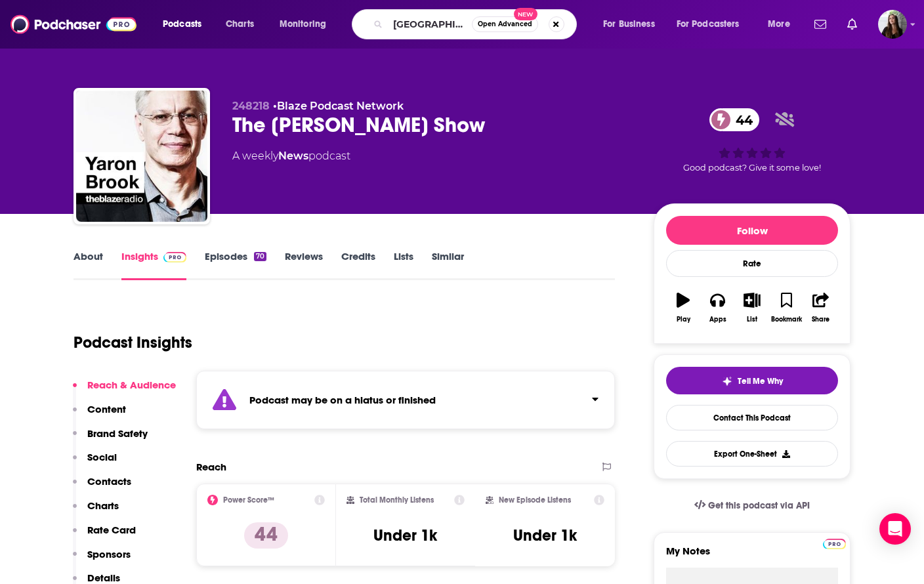 Image resolution: width=924 pixels, height=584 pixels. Describe the element at coordinates (752, 505) in the screenshot. I see `a: Get this podcast via API` at that location.